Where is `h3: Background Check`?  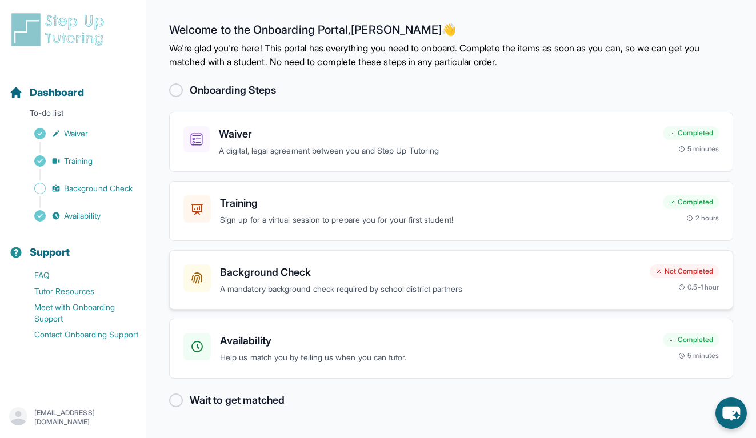
h3: Background Check is located at coordinates (430, 273).